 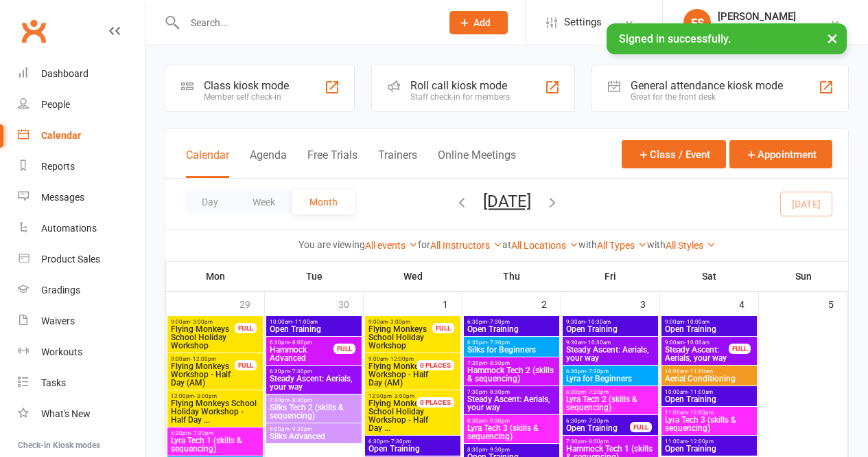 I want to click on div: The Social Circus Pty Ltd, so click(x=770, y=29).